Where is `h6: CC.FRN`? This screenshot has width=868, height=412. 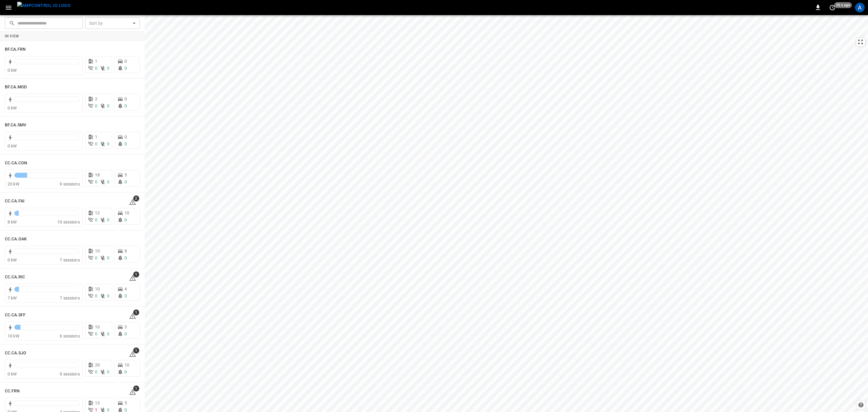 h6: CC.FRN is located at coordinates (13, 391).